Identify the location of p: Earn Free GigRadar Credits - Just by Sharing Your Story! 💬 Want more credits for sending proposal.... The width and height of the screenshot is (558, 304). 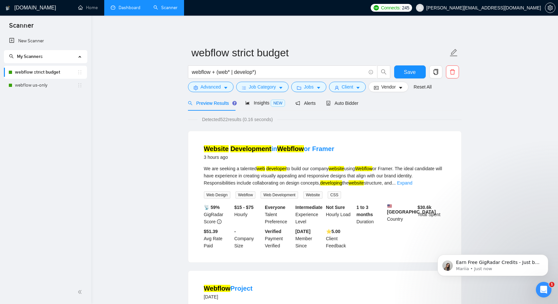
(70, 22).